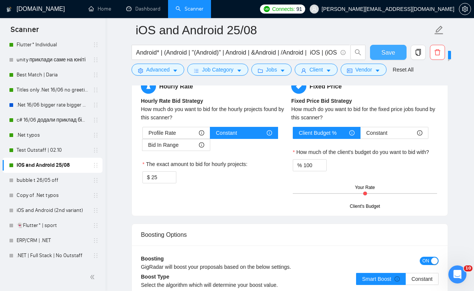 The width and height of the screenshot is (474, 291). What do you see at coordinates (52, 180) in the screenshot?
I see `a: bubble t 26/05 off` at bounding box center [52, 180].